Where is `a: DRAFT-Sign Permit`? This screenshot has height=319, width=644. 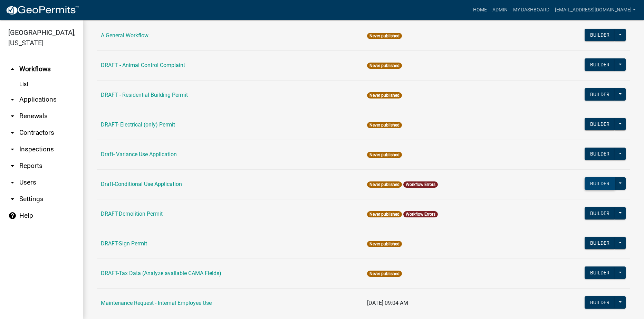
a: DRAFT-Sign Permit is located at coordinates (124, 243).